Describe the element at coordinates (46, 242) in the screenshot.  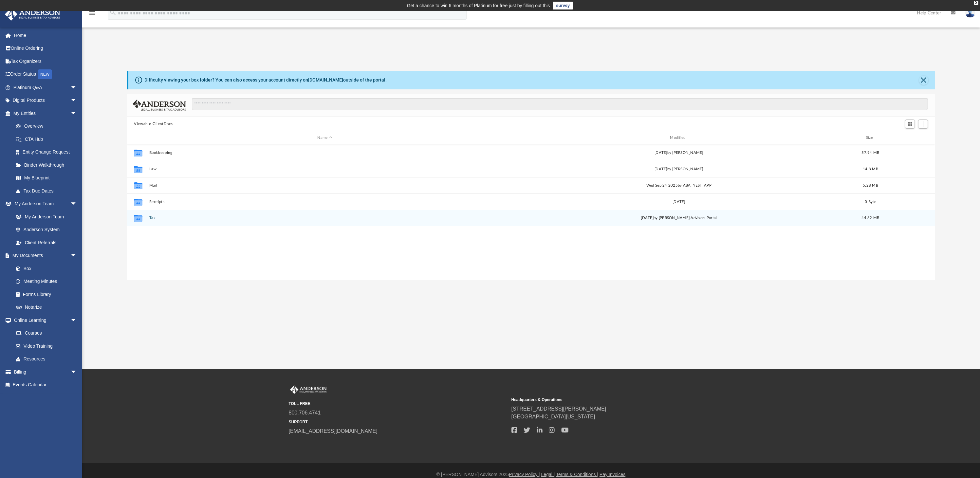
I see `a: Client Referrals` at that location.